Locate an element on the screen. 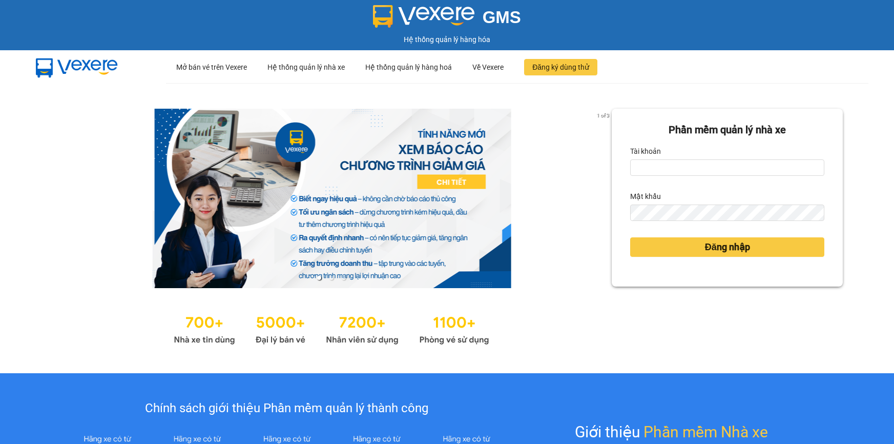 The width and height of the screenshot is (894, 444). p: 1 of 3 is located at coordinates (603, 115).